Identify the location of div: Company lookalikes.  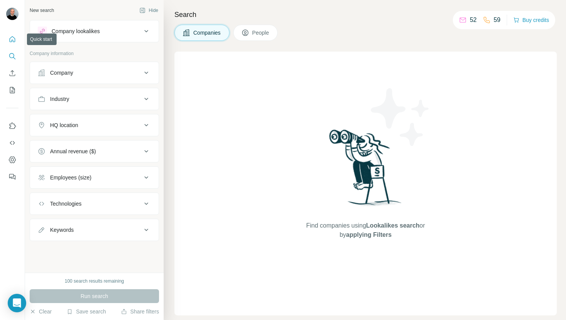
(75, 31).